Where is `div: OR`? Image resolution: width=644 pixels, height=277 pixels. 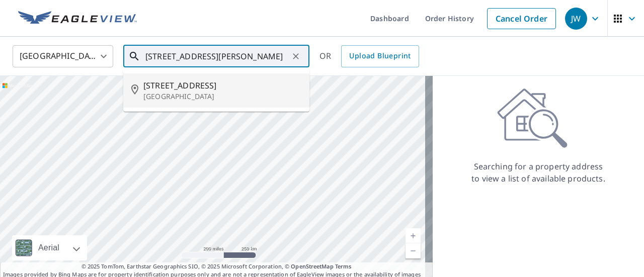 div: OR is located at coordinates (369, 56).